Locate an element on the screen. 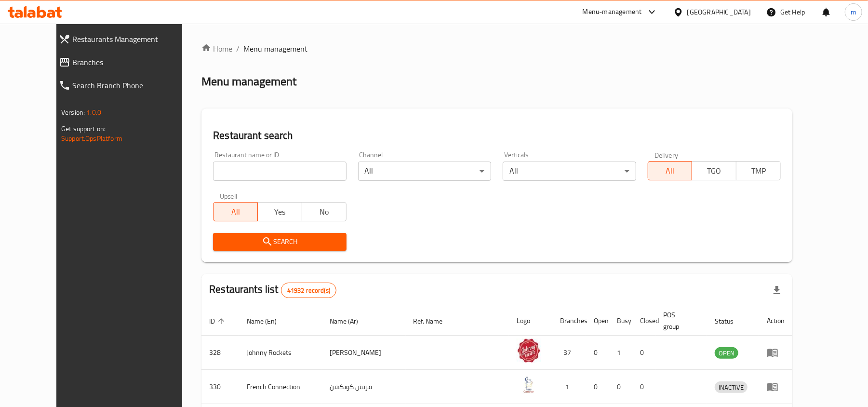 This screenshot has width=868, height=407. span: Status is located at coordinates (730, 321).